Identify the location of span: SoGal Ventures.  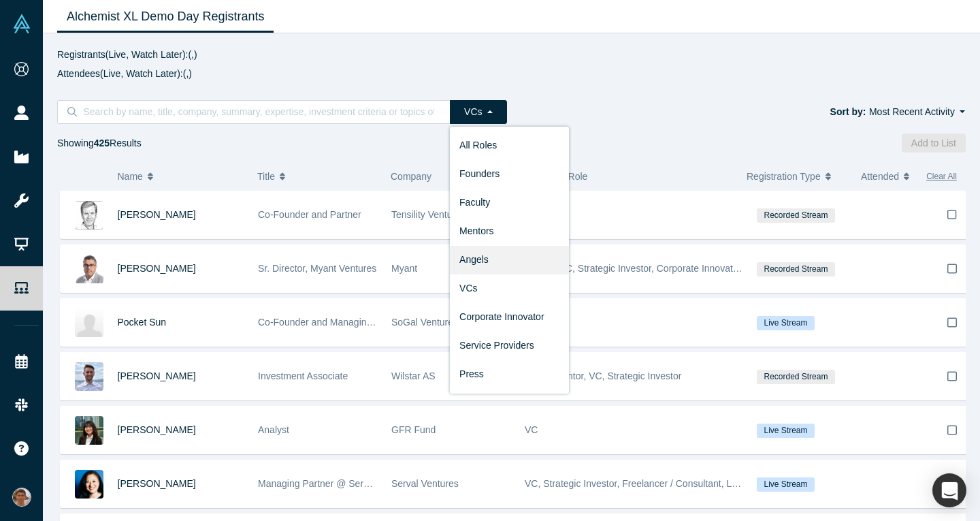
(425, 322).